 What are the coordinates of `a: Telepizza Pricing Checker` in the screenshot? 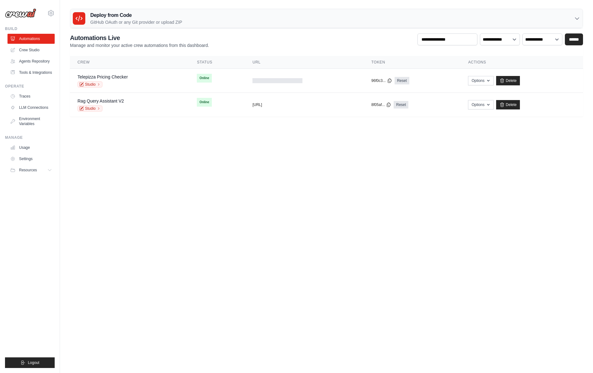 It's located at (103, 77).